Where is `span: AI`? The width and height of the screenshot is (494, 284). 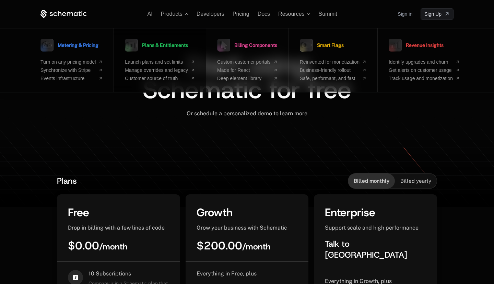 span: AI is located at coordinates (150, 14).